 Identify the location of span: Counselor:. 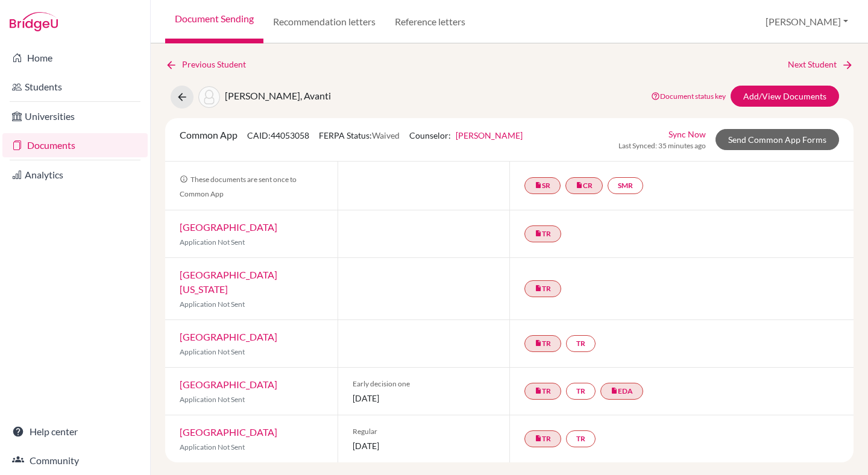
(466, 135).